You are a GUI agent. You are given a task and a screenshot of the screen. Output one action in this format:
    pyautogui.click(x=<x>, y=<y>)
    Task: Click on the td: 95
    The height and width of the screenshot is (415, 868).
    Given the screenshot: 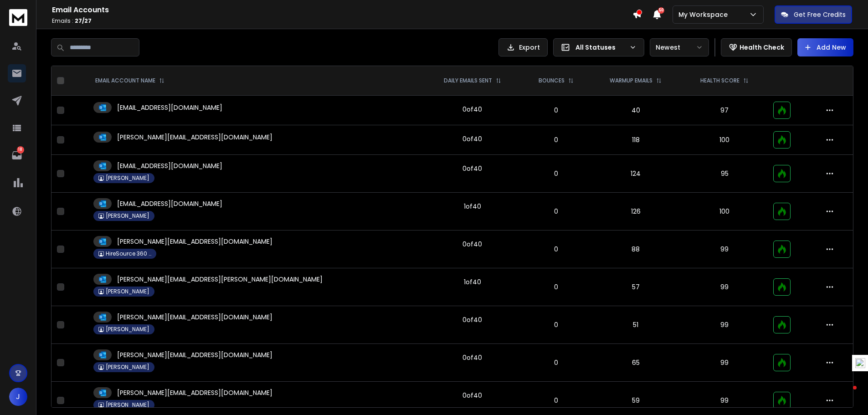 What is the action you would take?
    pyautogui.click(x=725, y=174)
    